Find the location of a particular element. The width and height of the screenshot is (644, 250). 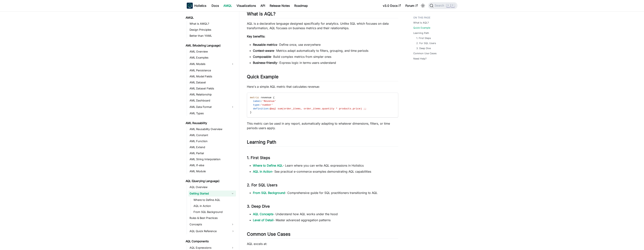

img: Holistics is located at coordinates (190, 5).